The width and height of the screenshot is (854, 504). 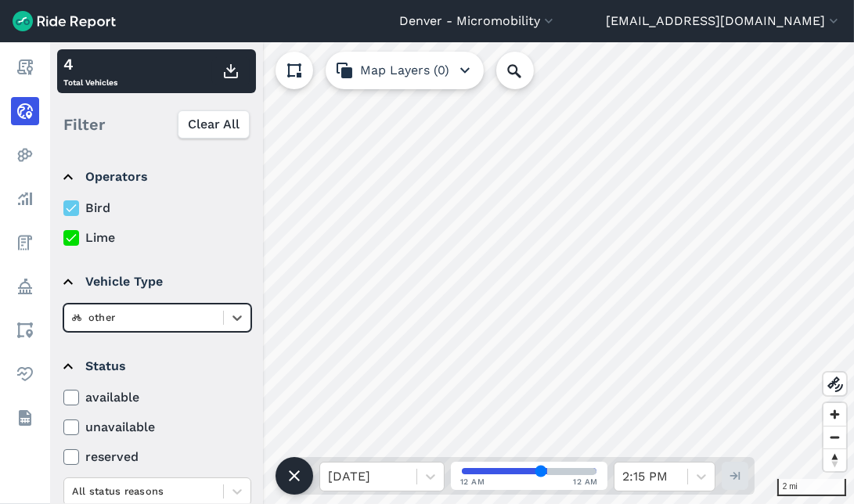 I want to click on summary: Vehicle Type, so click(x=156, y=282).